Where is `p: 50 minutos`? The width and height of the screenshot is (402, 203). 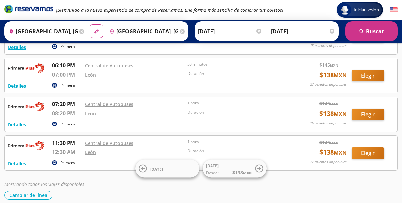
p: 50 minutos is located at coordinates (237, 64).